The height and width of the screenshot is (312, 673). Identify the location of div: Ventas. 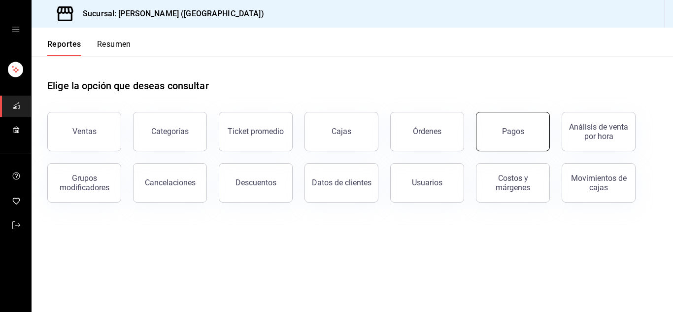
(84, 131).